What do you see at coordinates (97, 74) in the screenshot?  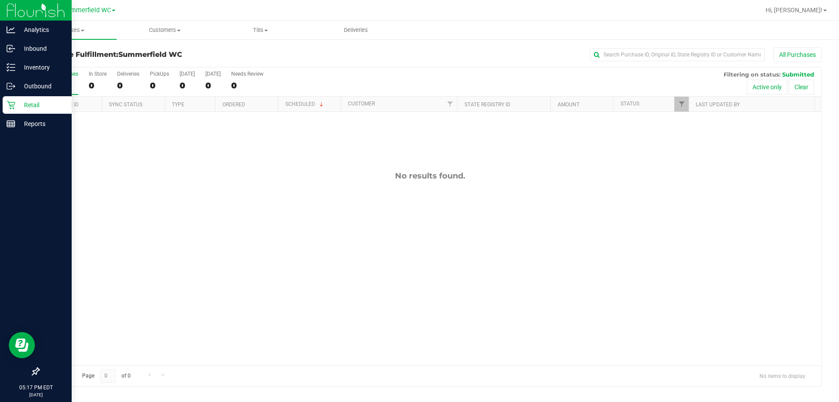 I see `div: In Store` at bounding box center [97, 74].